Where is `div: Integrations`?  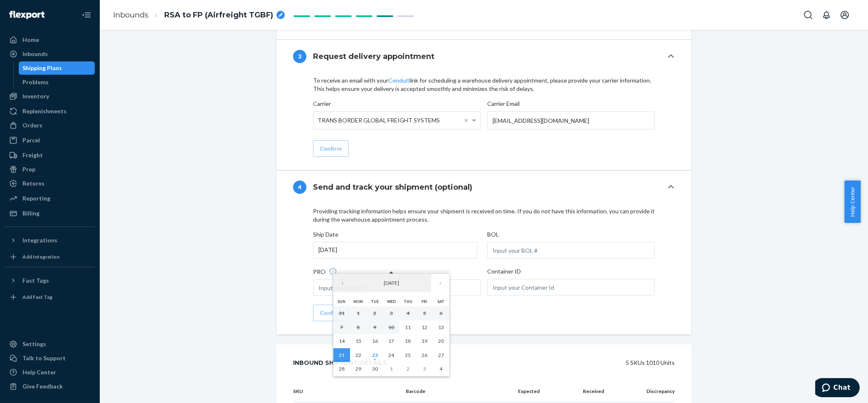
div: Integrations is located at coordinates (40, 240).